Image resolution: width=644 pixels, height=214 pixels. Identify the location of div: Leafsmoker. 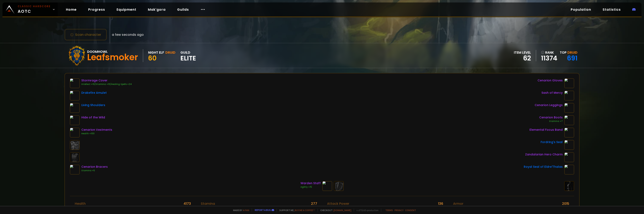
(112, 58).